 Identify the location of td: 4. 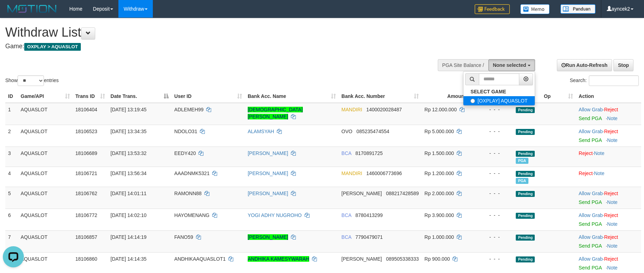
(11, 177).